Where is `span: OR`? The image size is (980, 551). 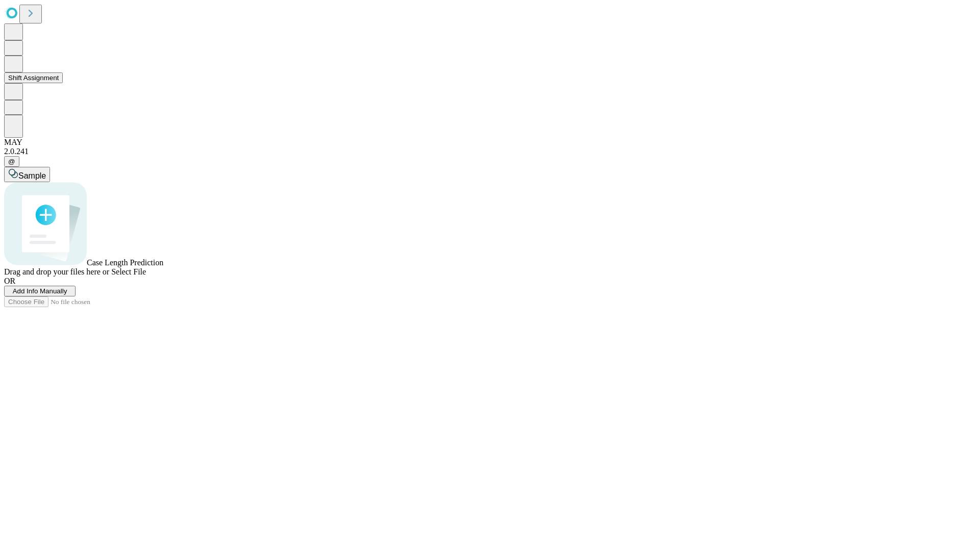 span: OR is located at coordinates (9, 281).